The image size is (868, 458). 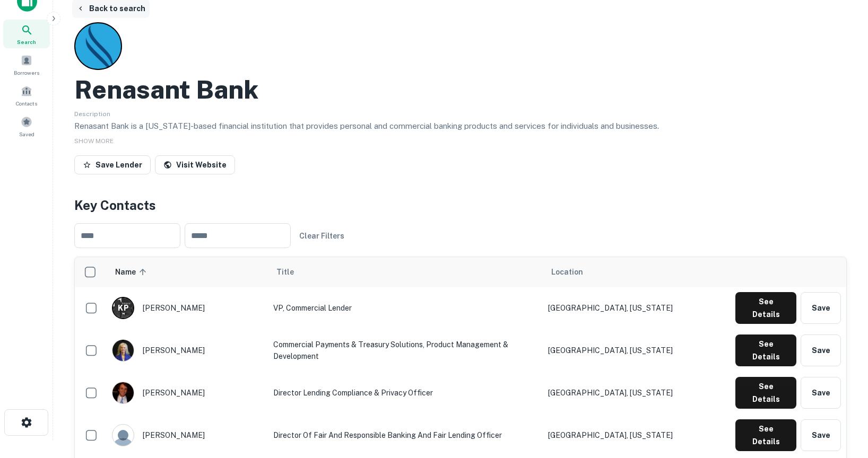 I want to click on span: Description, so click(x=92, y=114).